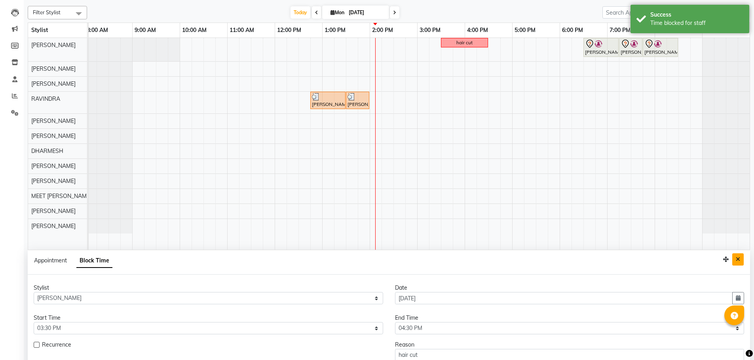 This screenshot has width=754, height=360. What do you see at coordinates (145, 30) in the screenshot?
I see `a: 9:00 AM` at bounding box center [145, 30].